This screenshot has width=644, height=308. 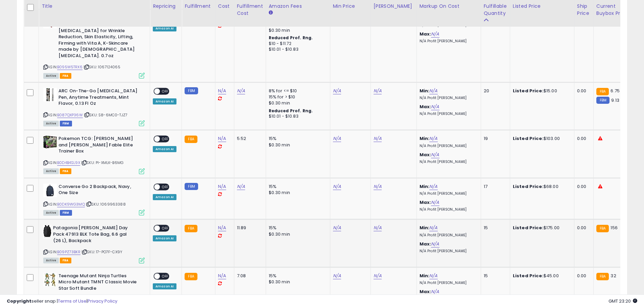 What do you see at coordinates (100, 191) in the screenshot?
I see `b: Converse Go 2 Backpack, Navy, One Size` at bounding box center [100, 191].